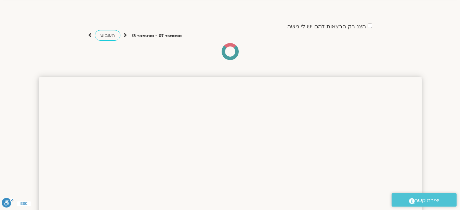  Describe the element at coordinates (156, 36) in the screenshot. I see `p: ספטמבר 07 - ספטמבר 13` at that location.